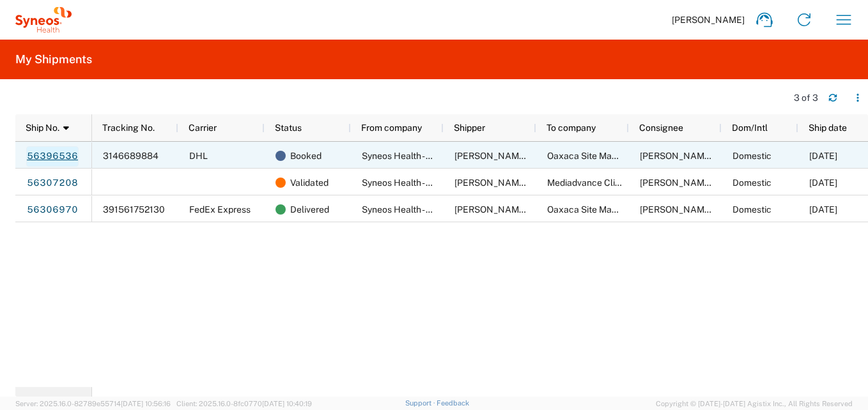 This screenshot has width=868, height=410. Describe the element at coordinates (42, 128) in the screenshot. I see `span: Ship No.` at that location.